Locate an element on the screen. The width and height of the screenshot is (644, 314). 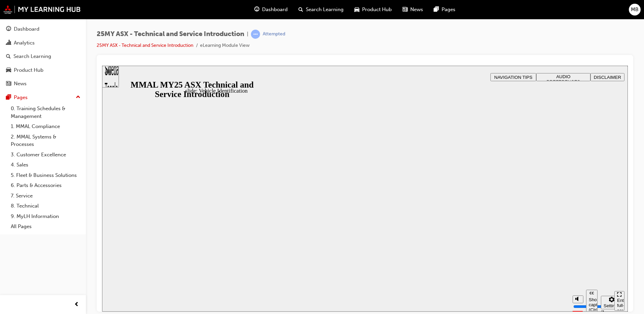
span: up-icon is located at coordinates (78, 97).